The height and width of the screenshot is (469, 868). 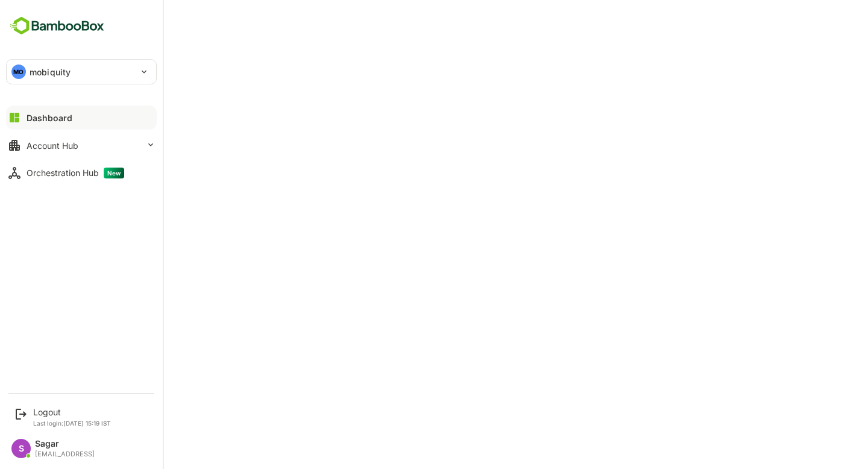 What do you see at coordinates (71, 412) in the screenshot?
I see `div: Logout` at bounding box center [71, 412].